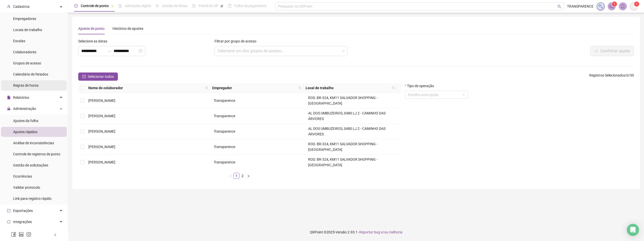 This screenshot has width=644, height=241. Describe the element at coordinates (9, 109) in the screenshot. I see `span: lock` at that location.